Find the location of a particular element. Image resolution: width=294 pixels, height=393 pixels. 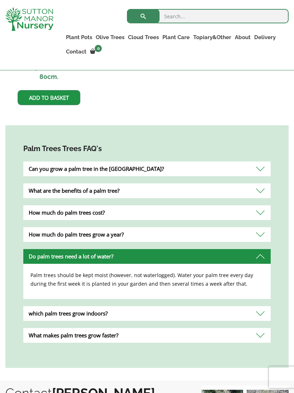

a: Plant Pots is located at coordinates (79, 37).